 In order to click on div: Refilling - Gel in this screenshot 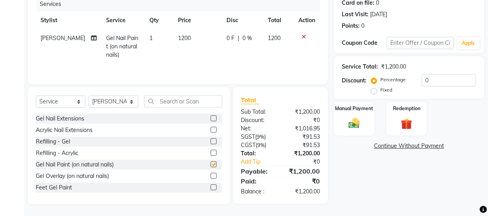, I will do `click(53, 142)`.